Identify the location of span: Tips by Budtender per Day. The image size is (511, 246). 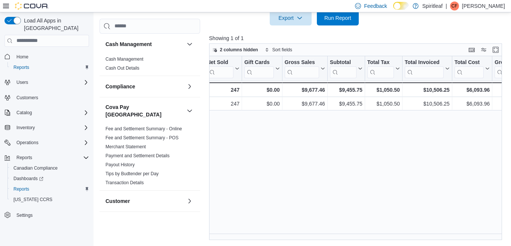
(132, 174).